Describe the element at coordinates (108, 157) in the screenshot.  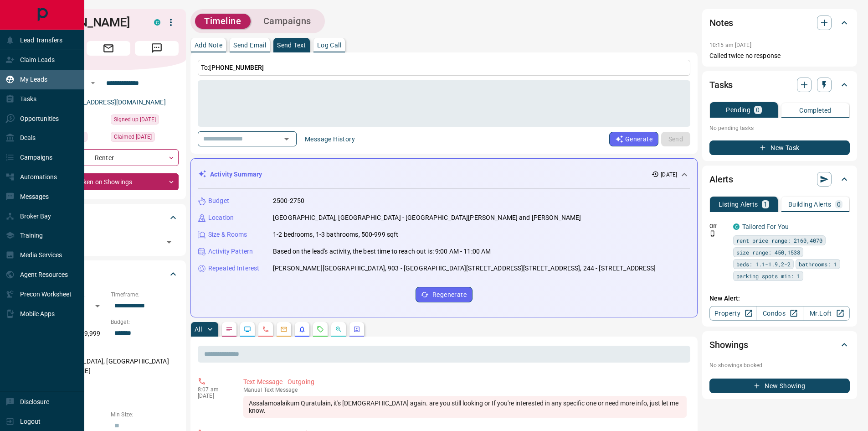
I see `div: Renter` at that location.